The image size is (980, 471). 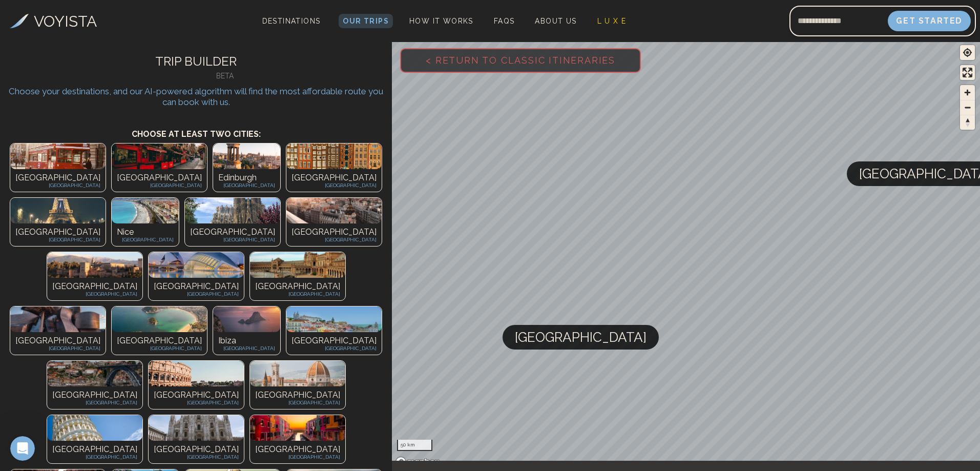 I want to click on a: Mapbox homepage, so click(x=417, y=461).